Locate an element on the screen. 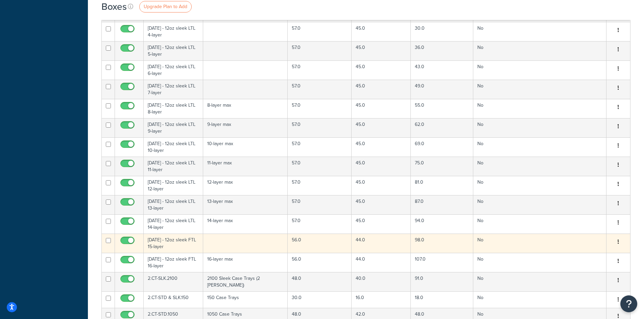 The image size is (644, 319). span: Upgrade Plan to Add is located at coordinates (166, 6).